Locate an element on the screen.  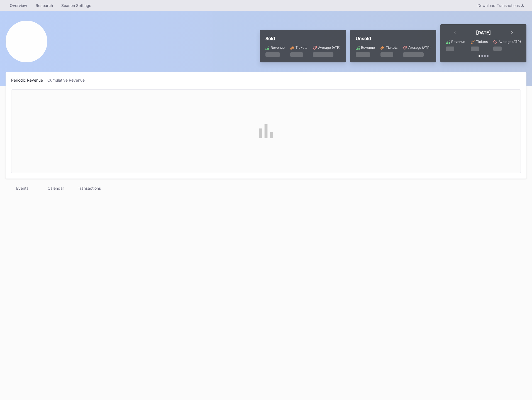
a: Overview is located at coordinates (19, 6).